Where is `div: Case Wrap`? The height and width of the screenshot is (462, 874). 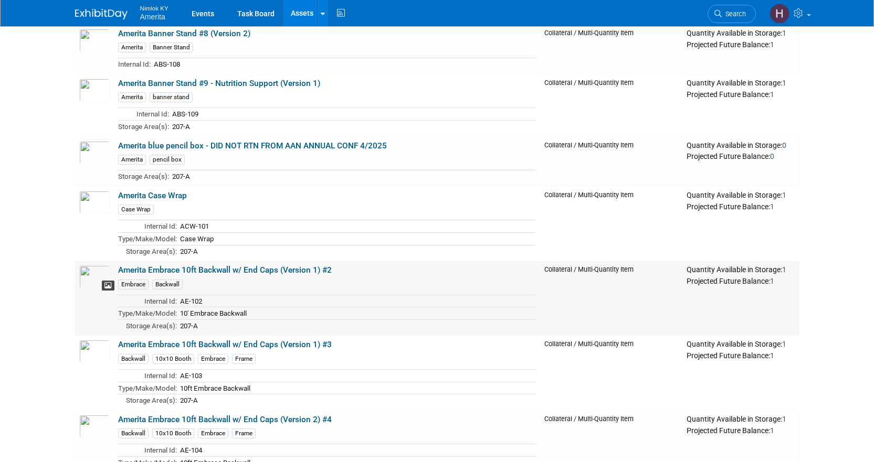 div: Case Wrap is located at coordinates (136, 209).